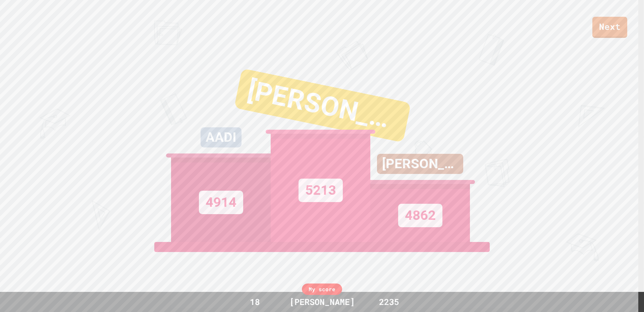 This screenshot has height=312, width=644. I want to click on div: AADI, so click(221, 137).